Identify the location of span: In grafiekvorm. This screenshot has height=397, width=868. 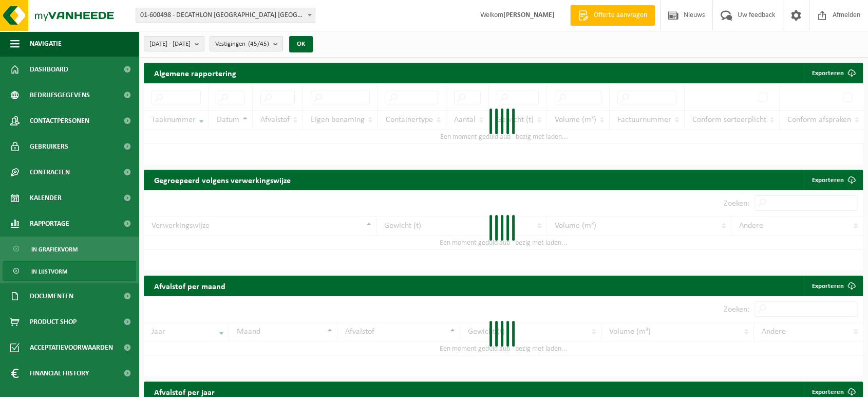
(55, 249).